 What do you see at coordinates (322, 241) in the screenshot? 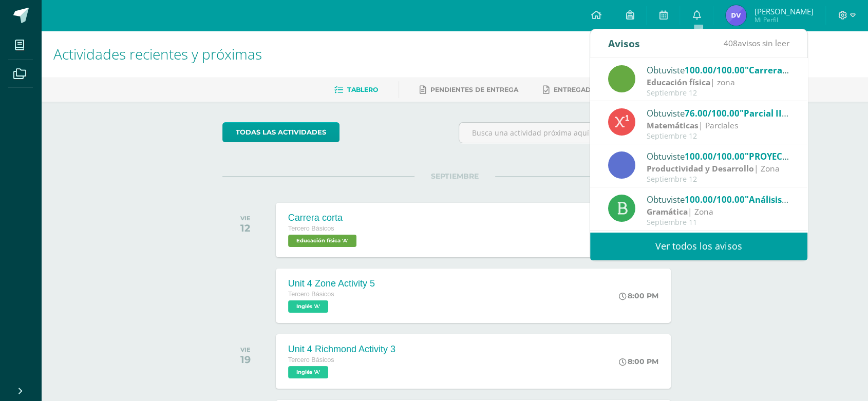
I see `span: Educación física 'A'` at bounding box center [322, 241].